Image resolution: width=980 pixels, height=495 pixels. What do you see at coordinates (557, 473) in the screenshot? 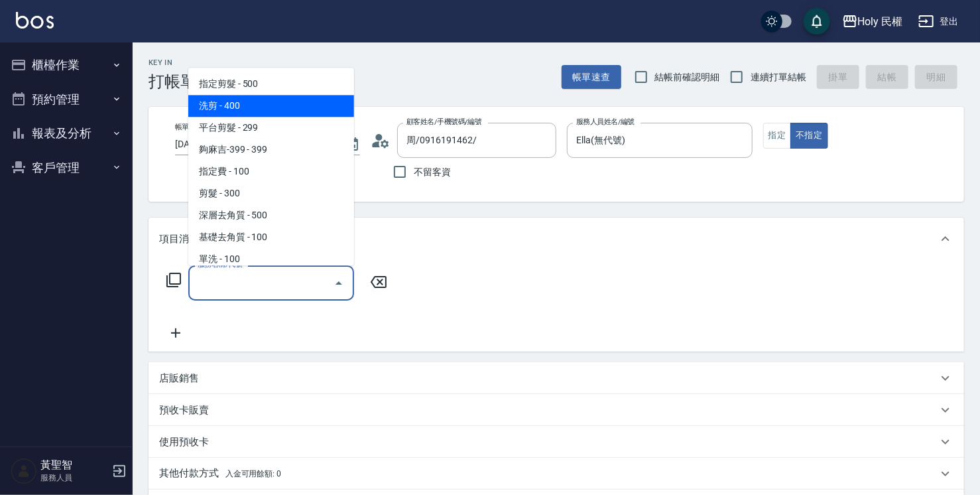
I see `div: 其他付款方式入金可用餘額: 0` at bounding box center [557, 473].